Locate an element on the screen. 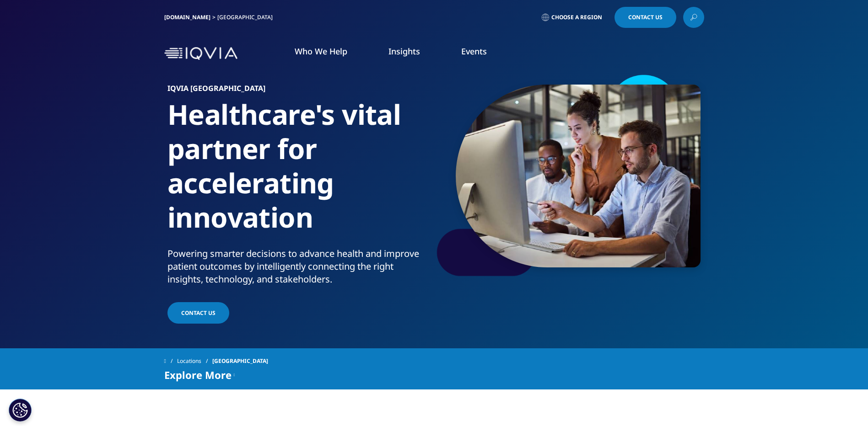 This screenshot has height=426, width=868. h1: Healthcare's vital partner for accelerating innovation is located at coordinates (299, 172).